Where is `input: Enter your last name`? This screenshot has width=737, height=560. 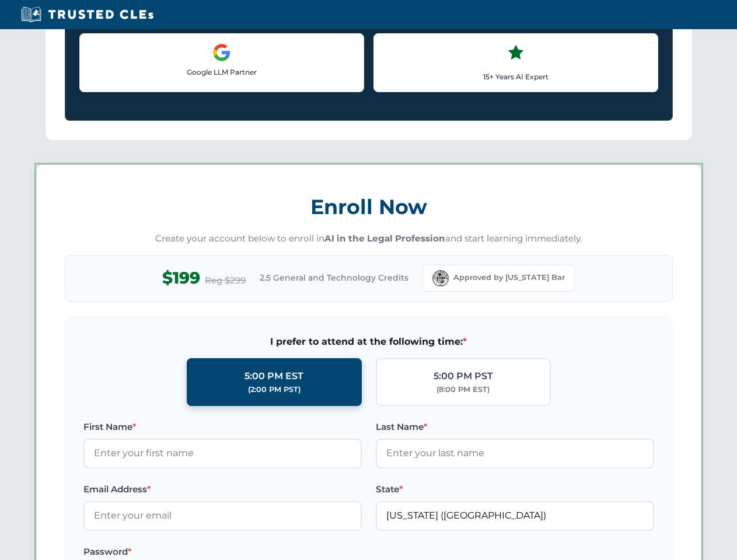
input: Enter your last name is located at coordinates (514, 454).